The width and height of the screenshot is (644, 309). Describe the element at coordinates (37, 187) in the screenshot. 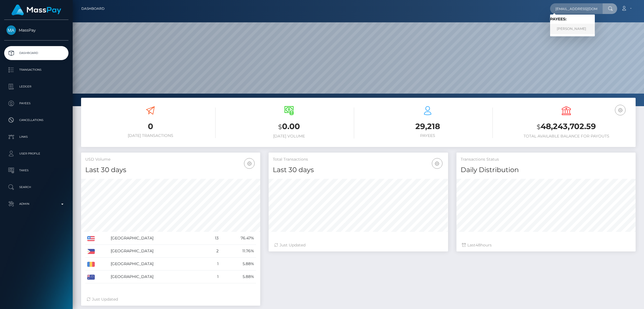

I see `a: Search` at that location.